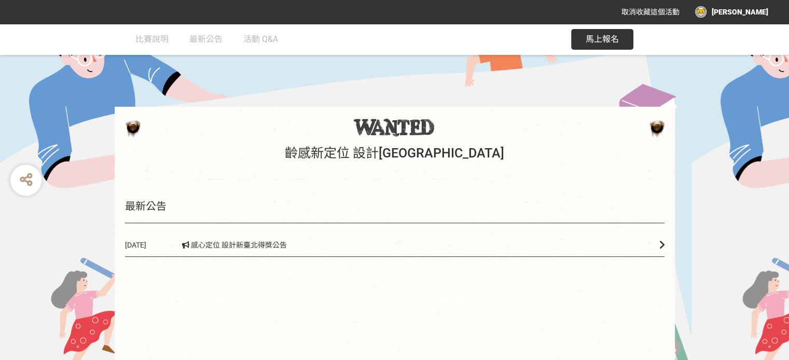  I want to click on span: 取消收藏這個活動, so click(650, 12).